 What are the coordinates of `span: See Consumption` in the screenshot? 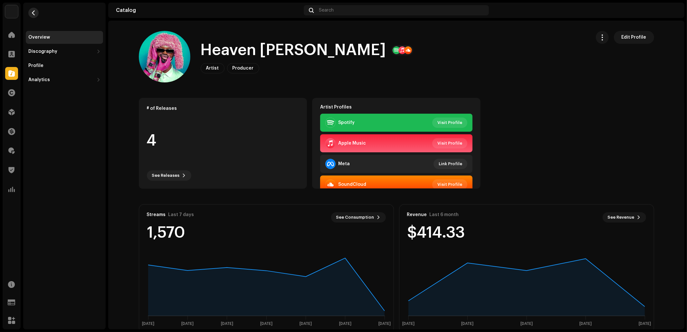 It's located at (355, 218).